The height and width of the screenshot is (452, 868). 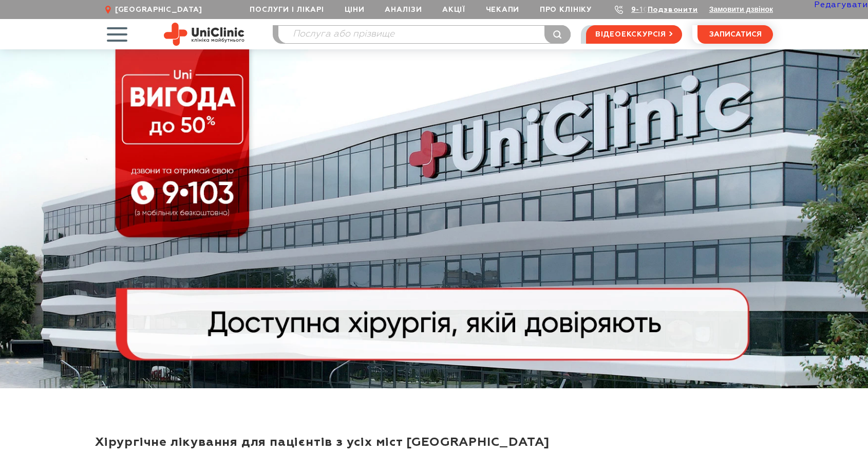 I want to click on a: відеоекскурсія, so click(x=634, y=34).